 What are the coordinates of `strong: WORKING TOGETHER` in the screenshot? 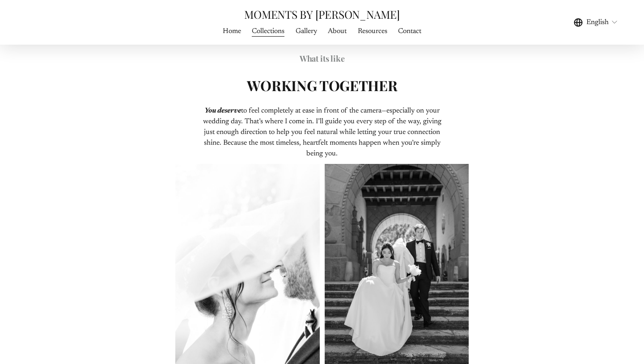 It's located at (322, 85).